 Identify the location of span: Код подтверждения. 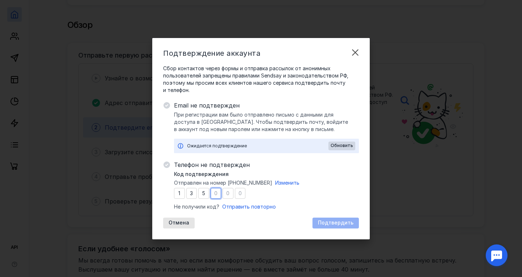
(201, 174).